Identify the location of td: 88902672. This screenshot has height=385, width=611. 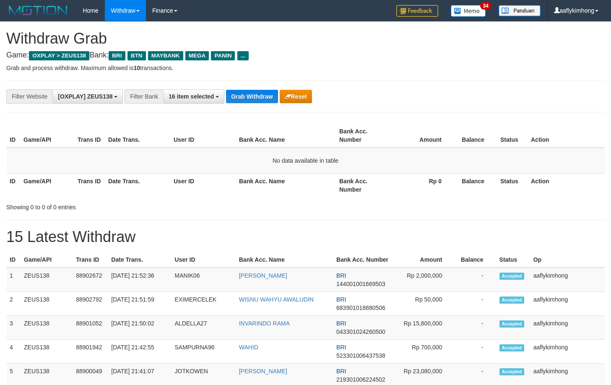
(90, 280).